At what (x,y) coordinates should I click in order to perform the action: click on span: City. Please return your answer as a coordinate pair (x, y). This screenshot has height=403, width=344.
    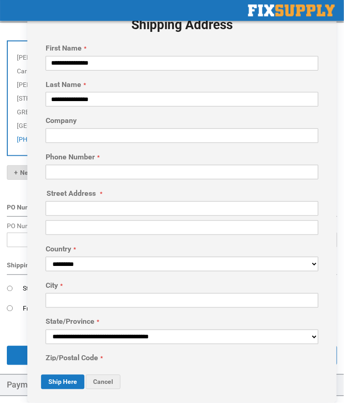
    Looking at the image, I should click on (51, 285).